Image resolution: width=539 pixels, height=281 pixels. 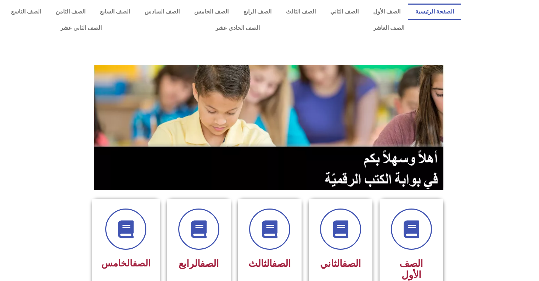 What do you see at coordinates (301, 12) in the screenshot?
I see `a: الصف الثالث` at bounding box center [301, 12].